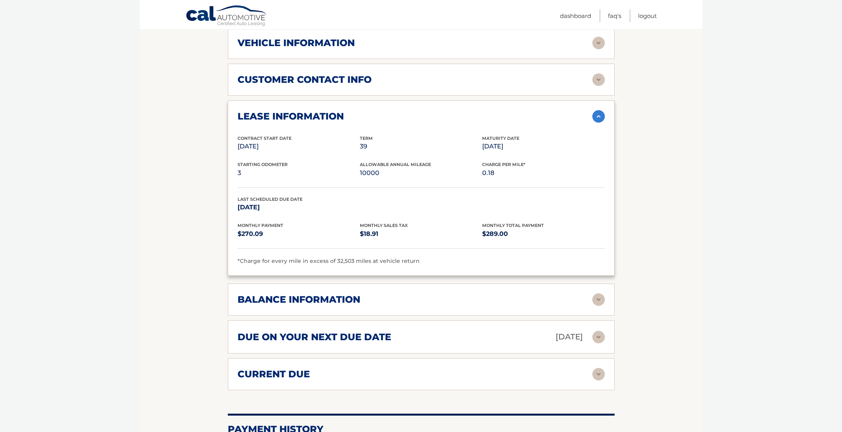 This screenshot has height=432, width=842. What do you see at coordinates (421, 234) in the screenshot?
I see `p: $18.91` at bounding box center [421, 234].